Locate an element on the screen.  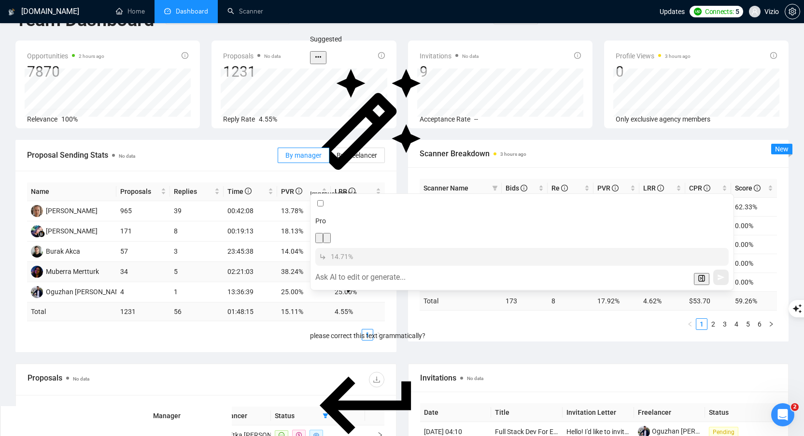
span: Reply Rate is located at coordinates (239, 119).